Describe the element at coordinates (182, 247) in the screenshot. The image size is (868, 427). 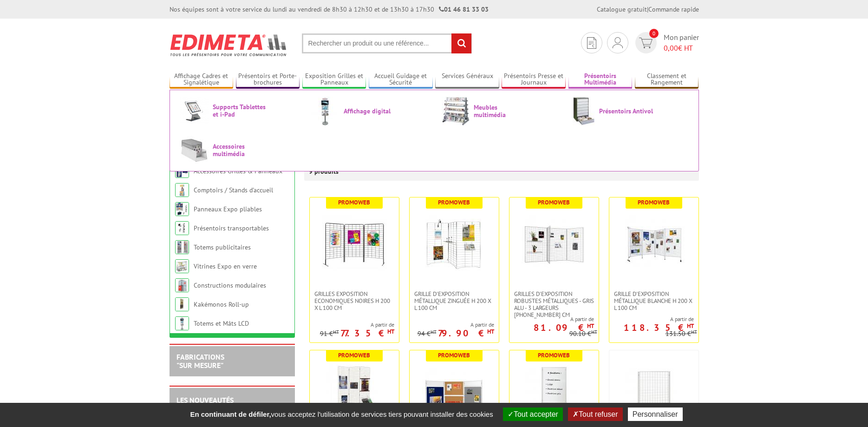
I see `img: Totems publicitaires` at that location.